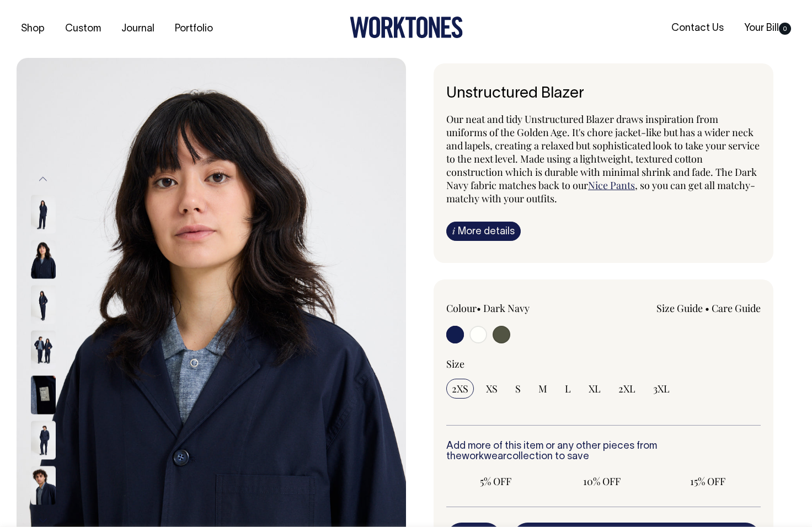 Image resolution: width=812 pixels, height=527 pixels. Describe the element at coordinates (518, 389) in the screenshot. I see `input: S` at that location.